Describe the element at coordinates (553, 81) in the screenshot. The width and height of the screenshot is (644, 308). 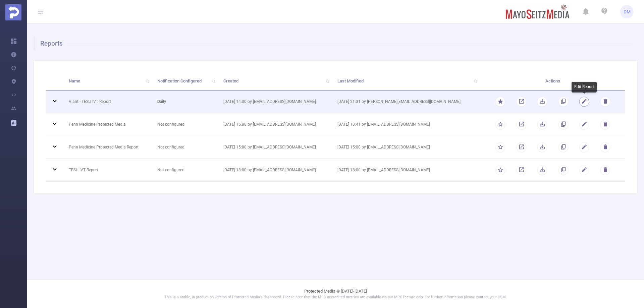
I see `span: Actions` at that location.